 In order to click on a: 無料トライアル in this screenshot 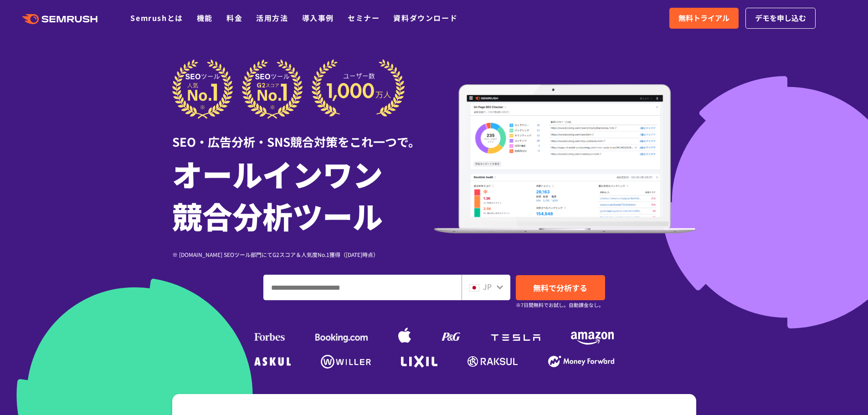, I will do `click(704, 18)`.